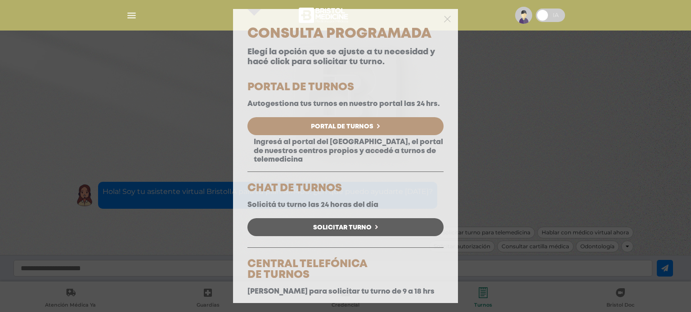 Image resolution: width=691 pixels, height=312 pixels. I want to click on h5: CHAT DE TURNOS, so click(345, 189).